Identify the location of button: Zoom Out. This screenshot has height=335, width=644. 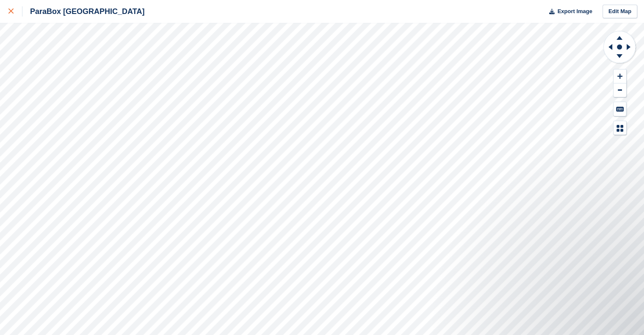
(619, 90).